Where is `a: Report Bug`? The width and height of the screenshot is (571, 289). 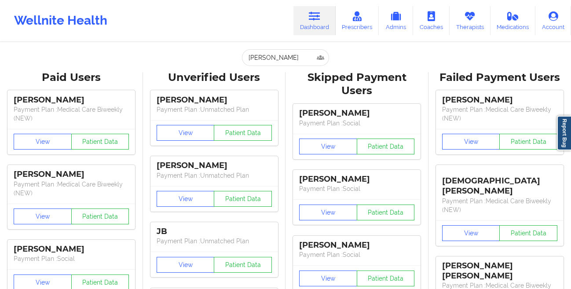 a: Report Bug is located at coordinates (564, 133).